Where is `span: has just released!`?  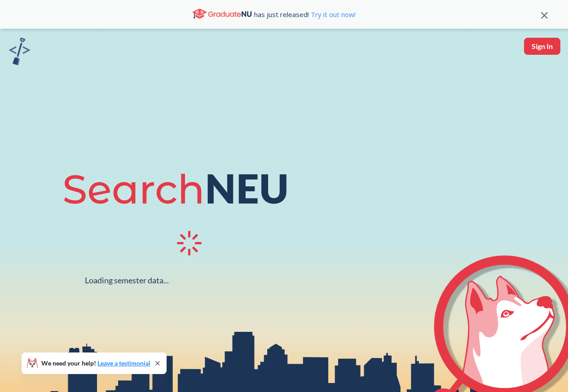 span: has just released! is located at coordinates (305, 15).